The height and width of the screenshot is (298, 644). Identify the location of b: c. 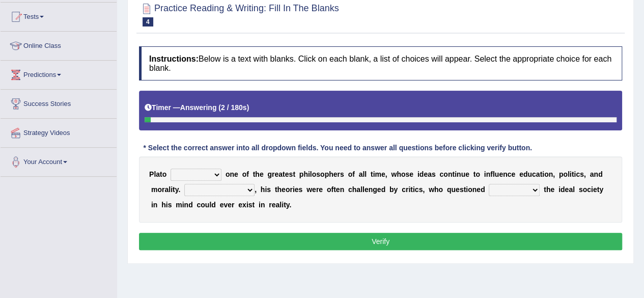
(350, 190).